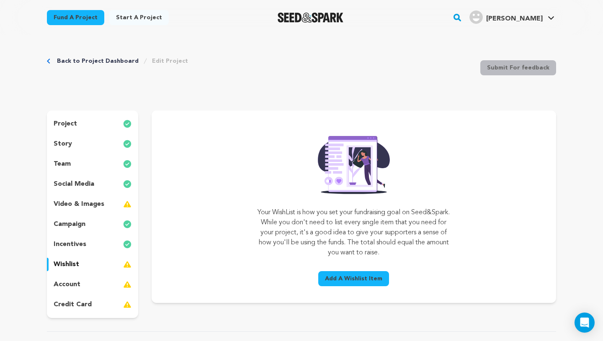 This screenshot has width=603, height=341. I want to click on button: story, so click(93, 144).